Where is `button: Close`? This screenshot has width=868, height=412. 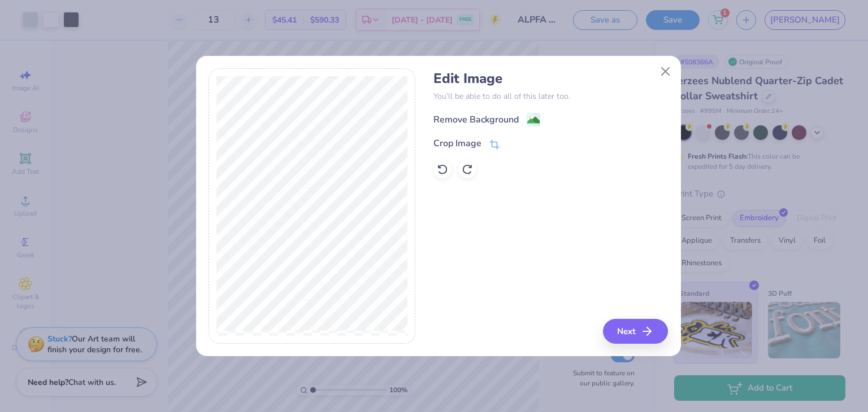
button: Close is located at coordinates (665, 71).